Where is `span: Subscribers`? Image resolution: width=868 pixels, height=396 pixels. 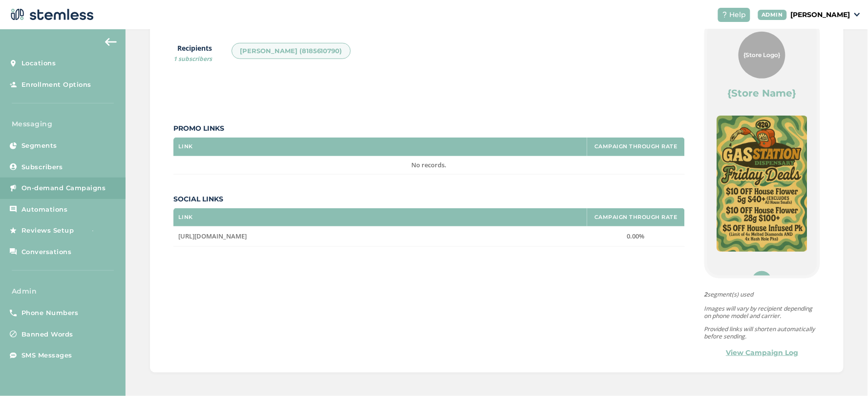
span: Subscribers is located at coordinates (42, 167).